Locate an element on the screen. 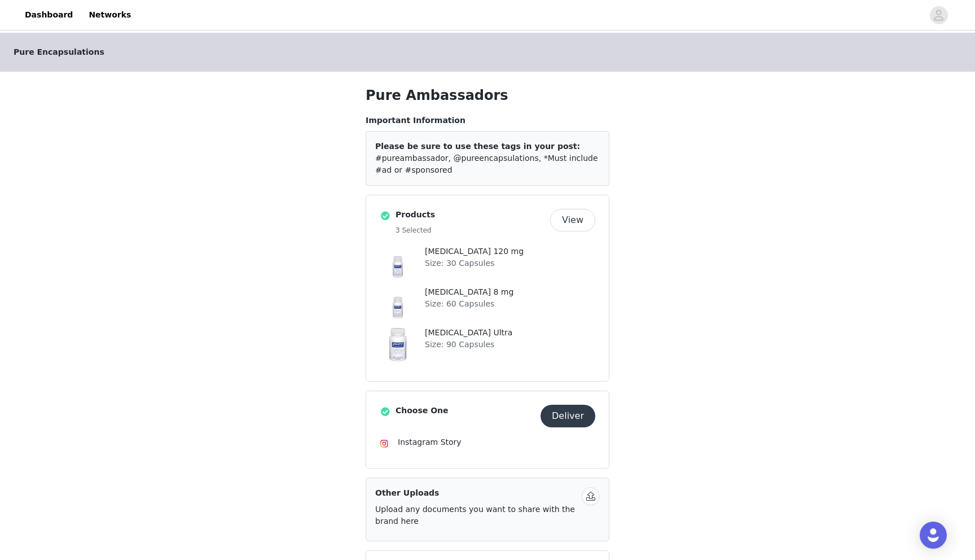 This screenshot has width=975, height=560. span: Pure Encapsulations is located at coordinates (59, 52).